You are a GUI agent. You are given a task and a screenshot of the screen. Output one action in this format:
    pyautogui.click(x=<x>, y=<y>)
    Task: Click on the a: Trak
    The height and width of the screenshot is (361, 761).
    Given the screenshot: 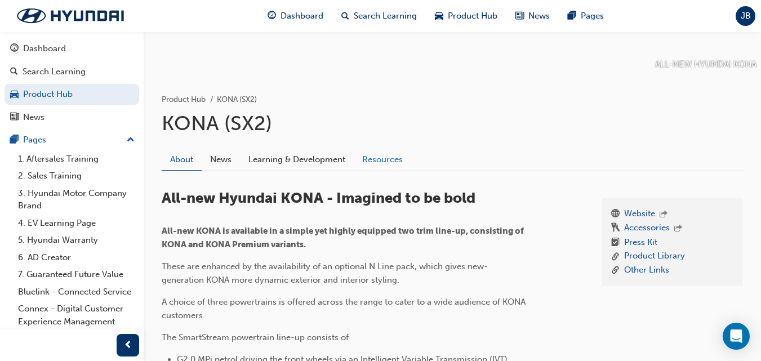 What is the action you would take?
    pyautogui.click(x=70, y=16)
    